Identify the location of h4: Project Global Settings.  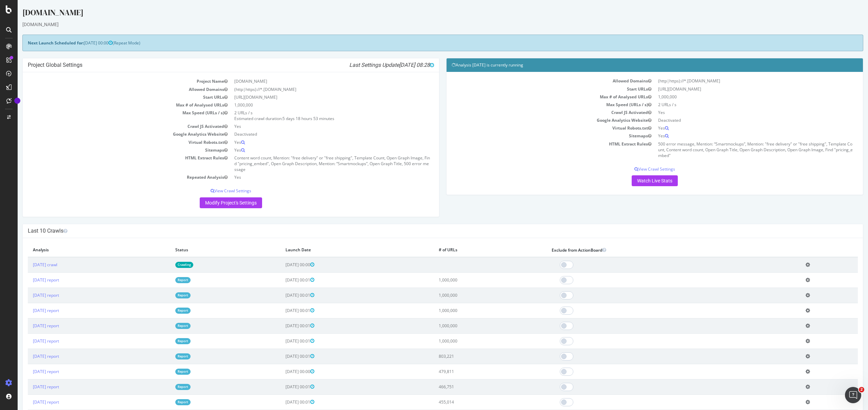
(213, 65).